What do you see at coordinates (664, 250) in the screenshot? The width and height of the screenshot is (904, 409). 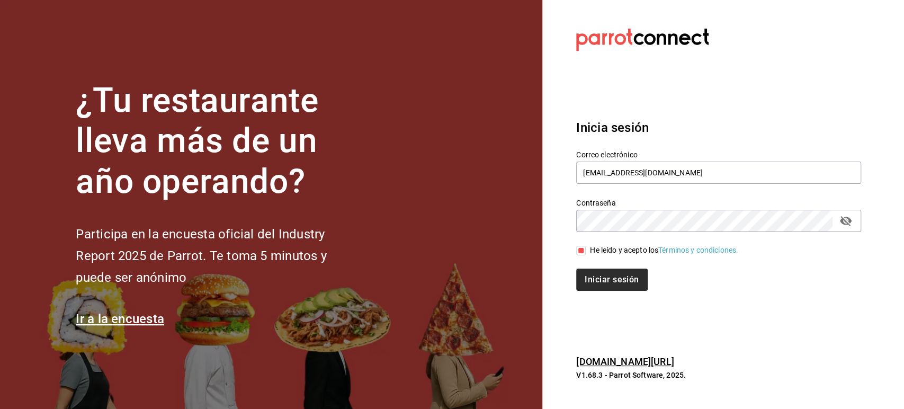 I see `div: He leído y acepto los` at bounding box center [664, 250].